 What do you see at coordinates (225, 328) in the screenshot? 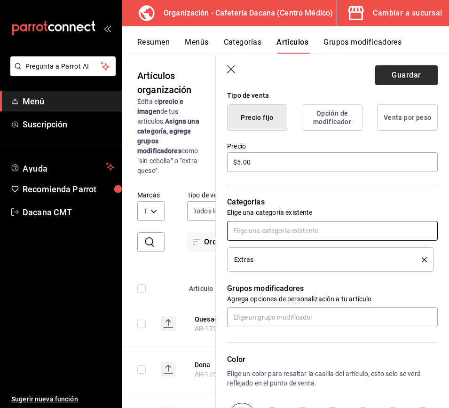
I see `span: AR-1758058011575` at bounding box center [225, 328].